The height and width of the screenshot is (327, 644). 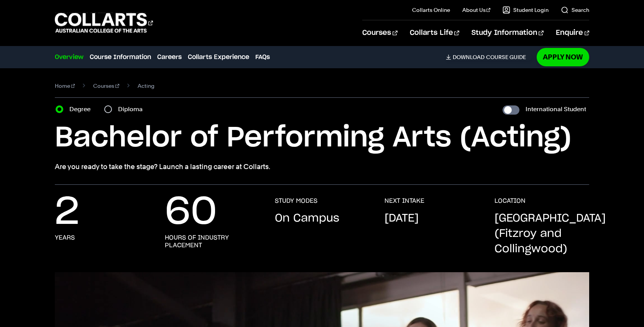 I want to click on a: Overview, so click(x=69, y=58).